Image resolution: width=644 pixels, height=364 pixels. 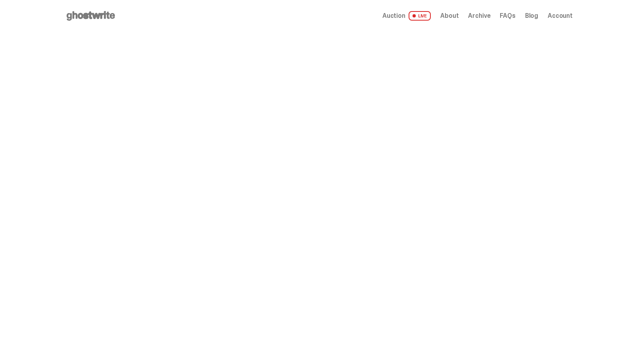 I want to click on span: About, so click(x=449, y=16).